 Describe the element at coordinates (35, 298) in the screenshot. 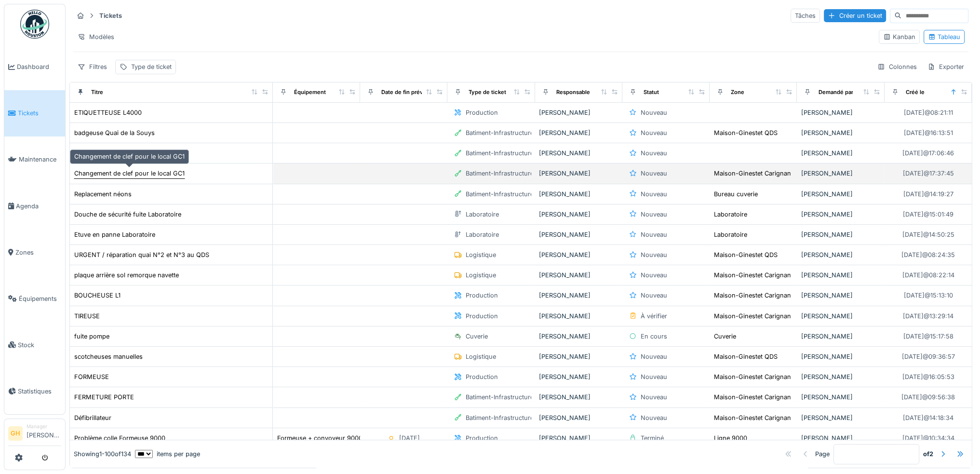

I see `a: Équipements` at that location.